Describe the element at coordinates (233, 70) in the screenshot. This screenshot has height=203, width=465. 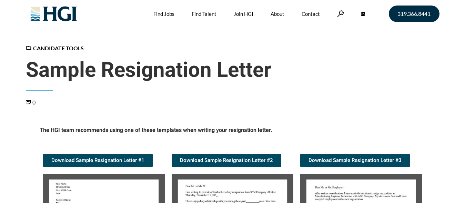
I see `span: Sample Resignation Letter` at that location.